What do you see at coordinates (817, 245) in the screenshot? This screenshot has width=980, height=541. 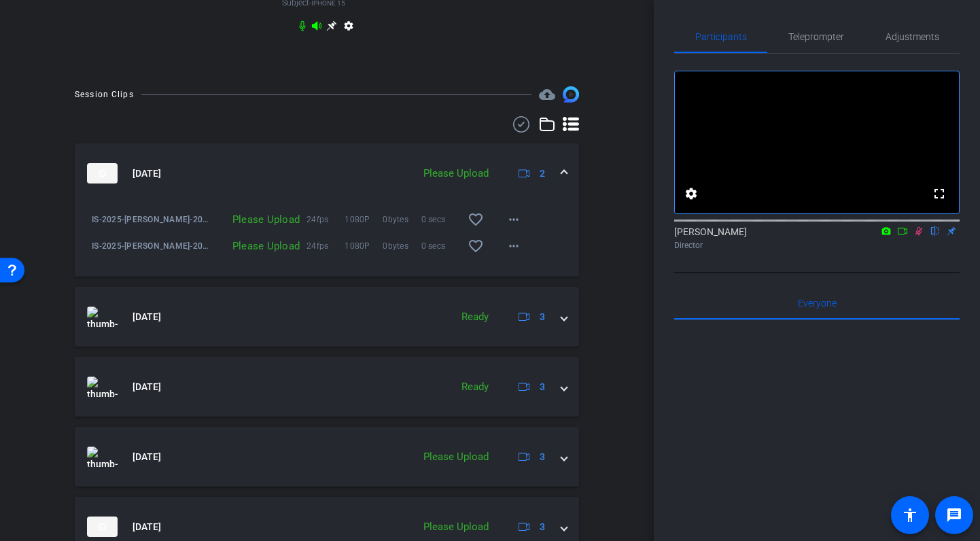 I see `div: Director` at bounding box center [817, 245].